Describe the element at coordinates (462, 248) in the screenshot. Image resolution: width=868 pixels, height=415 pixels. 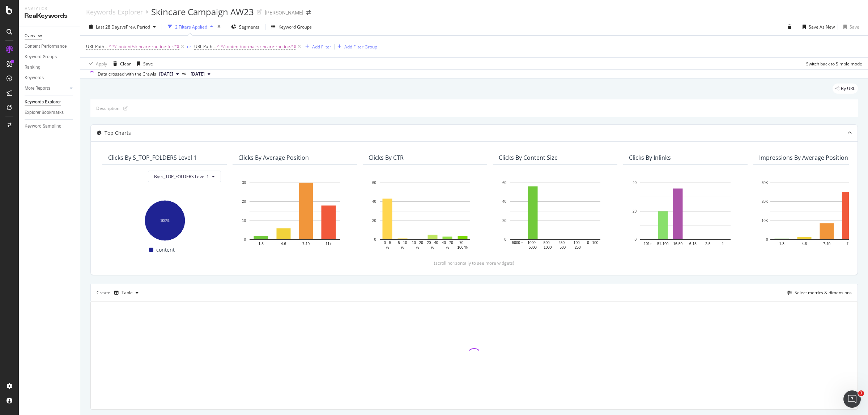
I see `text: 100 %` at that location.